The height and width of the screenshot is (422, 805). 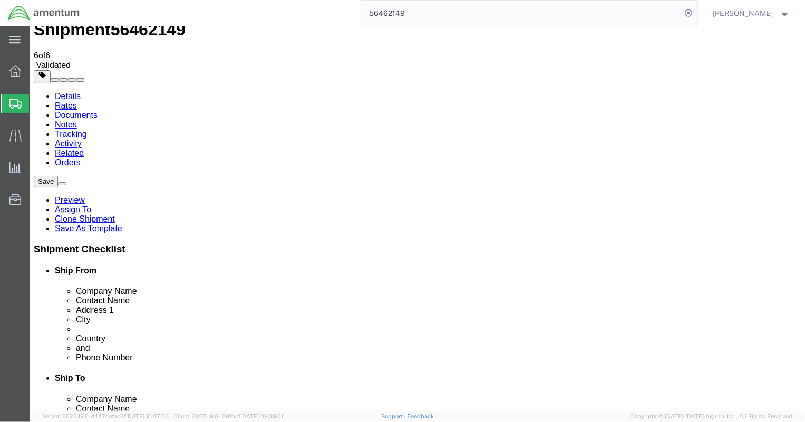 I want to click on input: Search for shipment number, reference number, so click(x=521, y=13).